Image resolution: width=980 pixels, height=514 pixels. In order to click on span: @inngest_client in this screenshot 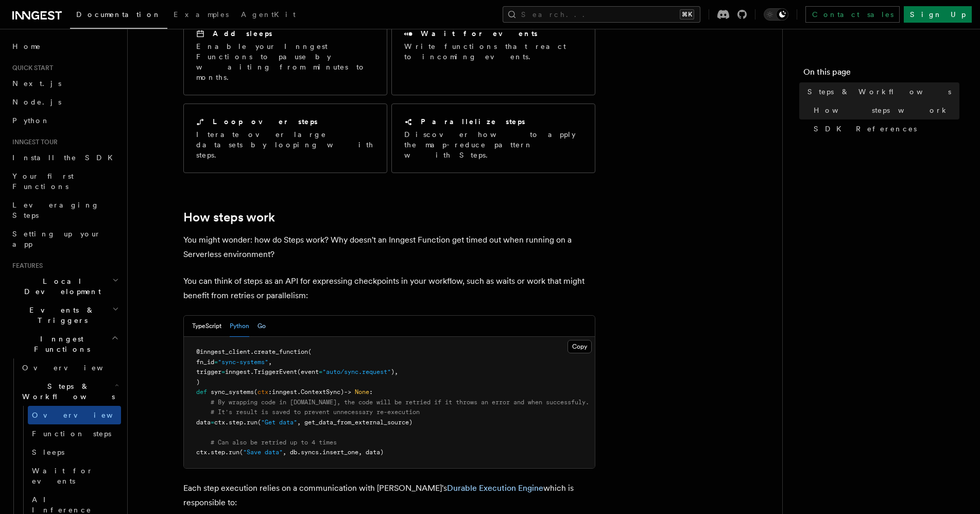, I will do `click(223, 352)`.